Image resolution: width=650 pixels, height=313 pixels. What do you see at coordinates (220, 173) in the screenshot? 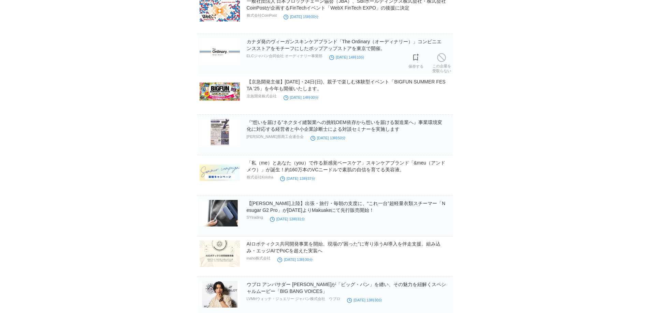
I see `img: 48661-17-556faec053731fbccb383acbd7d89a33-1080x440.jpg` at bounding box center [220, 173].